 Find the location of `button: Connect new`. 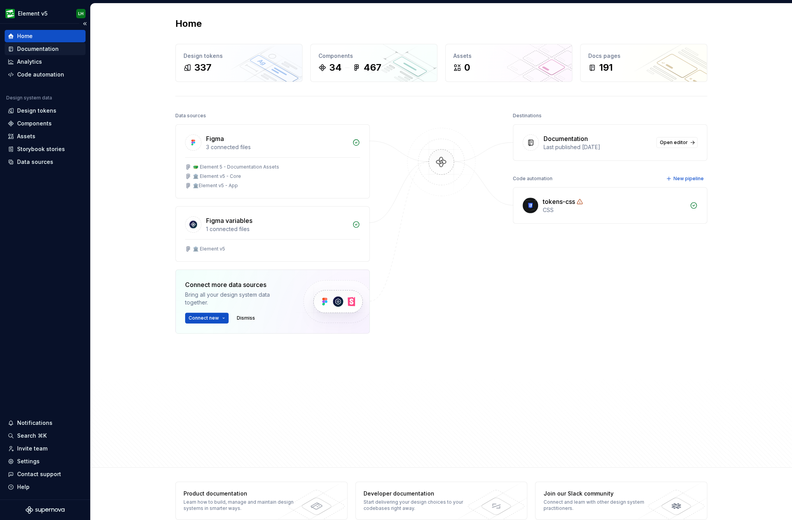

button: Connect new is located at coordinates (207, 318).